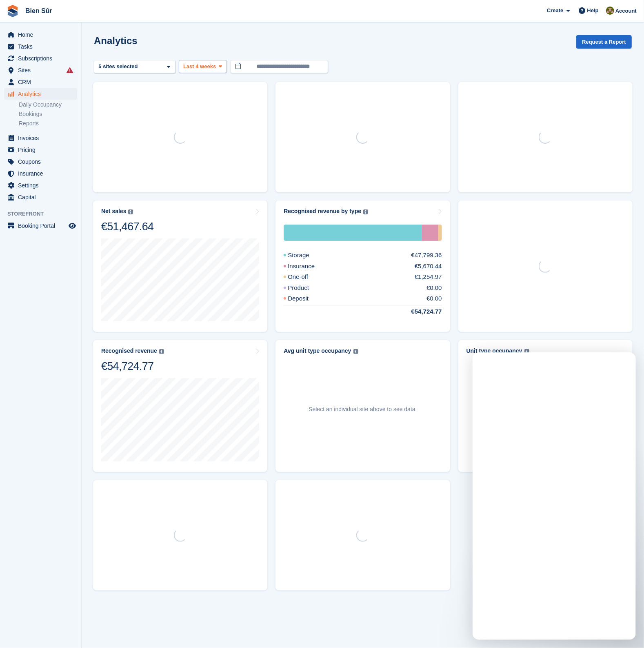 The image size is (644, 648). Describe the element at coordinates (43, 225) in the screenshot. I see `span: Booking Portal` at that location.